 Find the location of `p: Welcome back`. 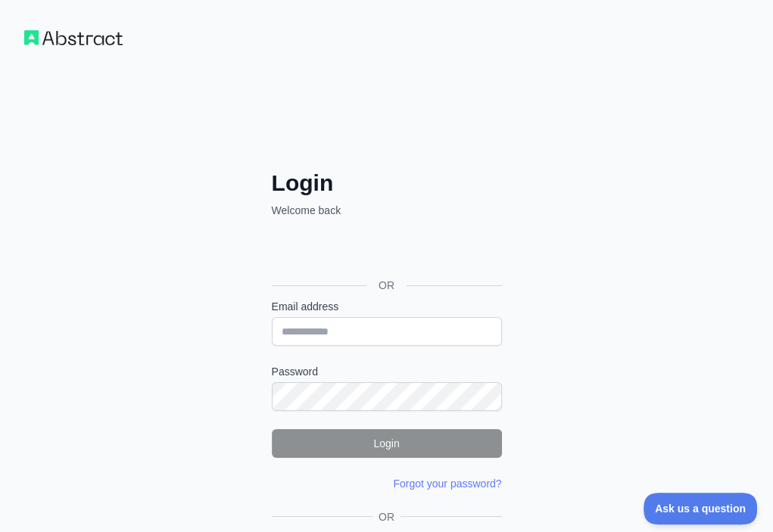

p: Welcome back is located at coordinates (386, 210).